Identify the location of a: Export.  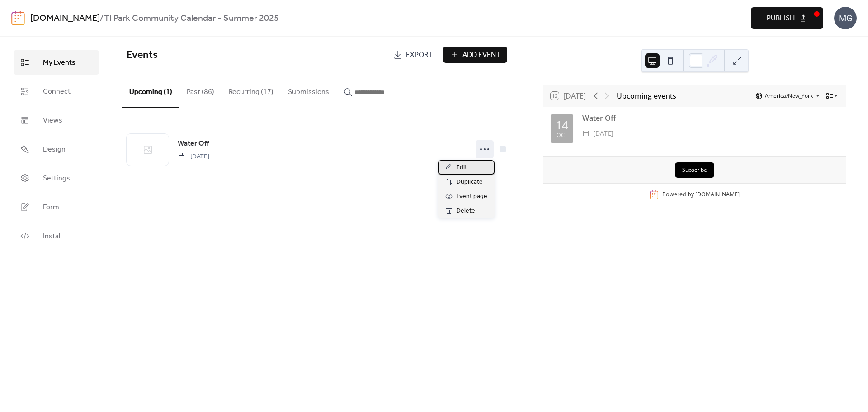
(413, 55).